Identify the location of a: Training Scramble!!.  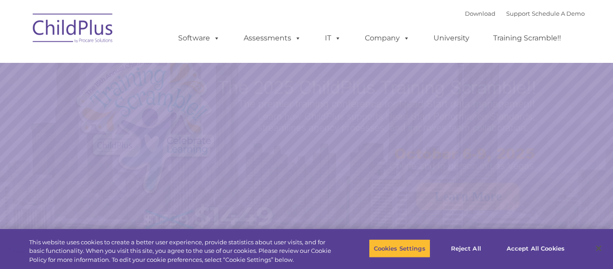
(527, 38).